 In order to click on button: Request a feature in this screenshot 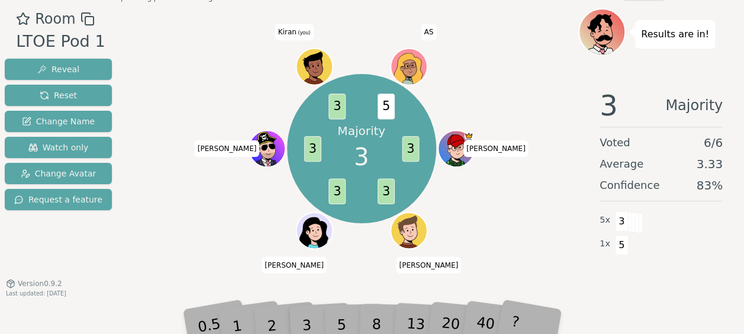, I will do `click(58, 199)`.